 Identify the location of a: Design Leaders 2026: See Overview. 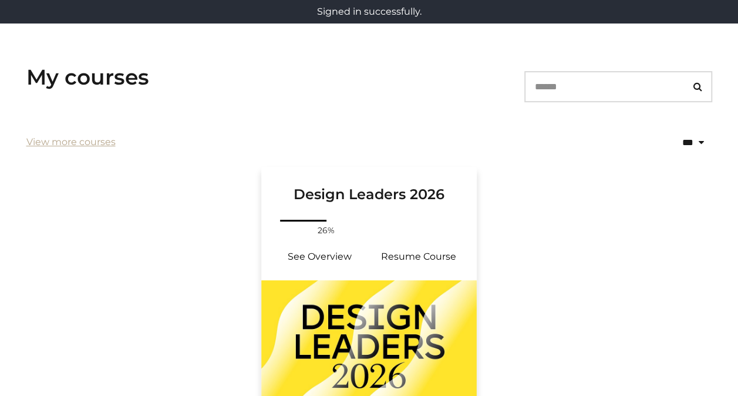
(320, 257).